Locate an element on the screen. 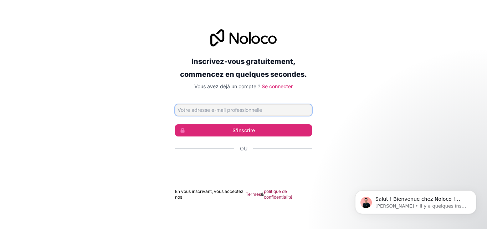  font: S'inscrire is located at coordinates (244, 130).